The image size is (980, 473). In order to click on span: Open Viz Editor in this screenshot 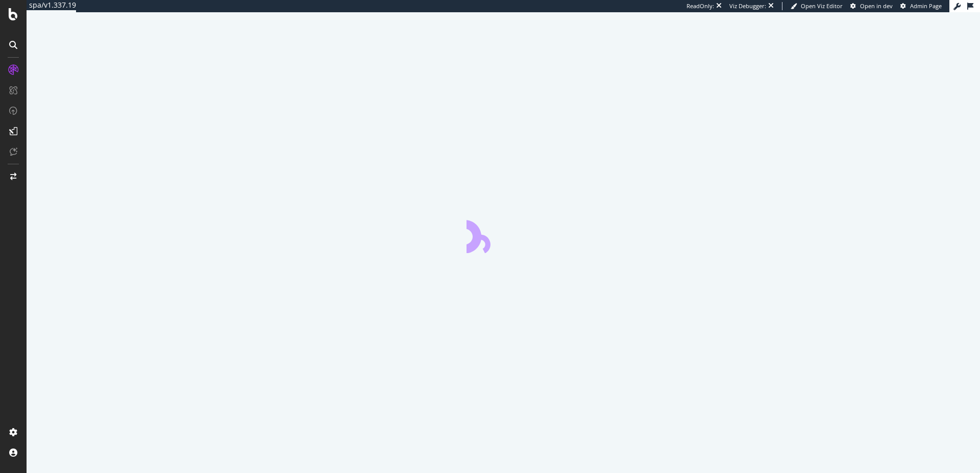, I will do `click(821, 6)`.